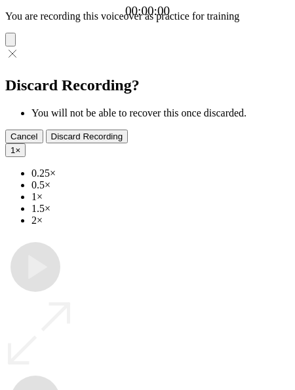 This screenshot has height=390, width=295. What do you see at coordinates (15, 150) in the screenshot?
I see `button: 1×` at bounding box center [15, 150].